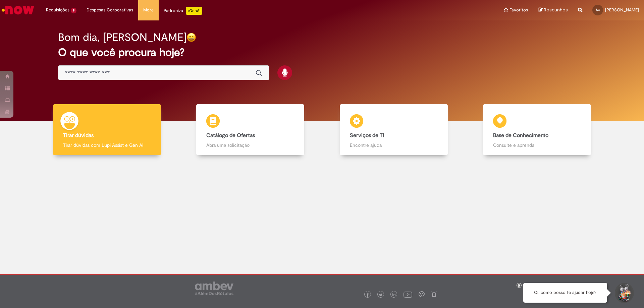  I want to click on span: Despesas Corporativas, so click(109, 10).